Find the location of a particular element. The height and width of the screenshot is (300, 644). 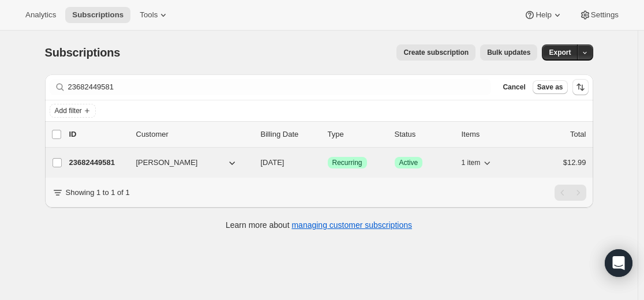

span: Recurring is located at coordinates (347, 163).